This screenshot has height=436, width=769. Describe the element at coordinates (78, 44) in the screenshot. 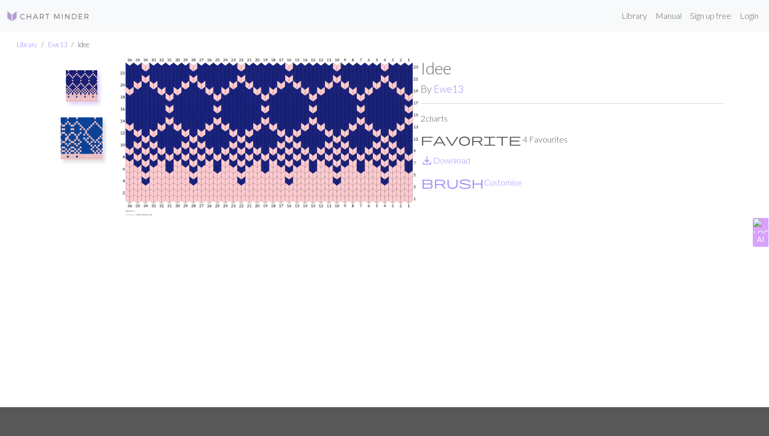

I see `li: Idee` at that location.